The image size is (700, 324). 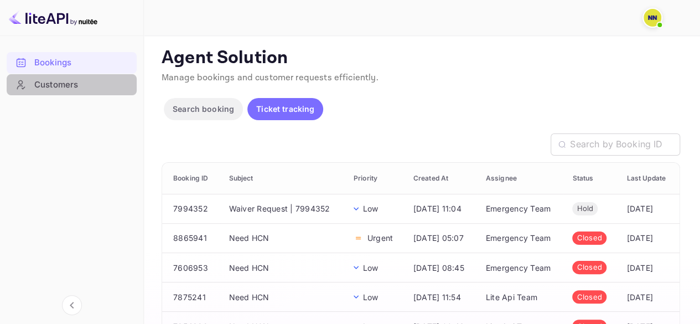 What do you see at coordinates (375, 178) in the screenshot?
I see `th: Priority` at bounding box center [375, 178].